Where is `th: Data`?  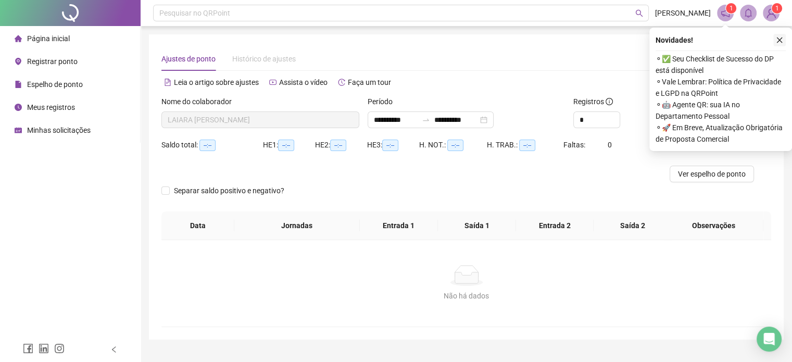
th: Data is located at coordinates (198, 225).